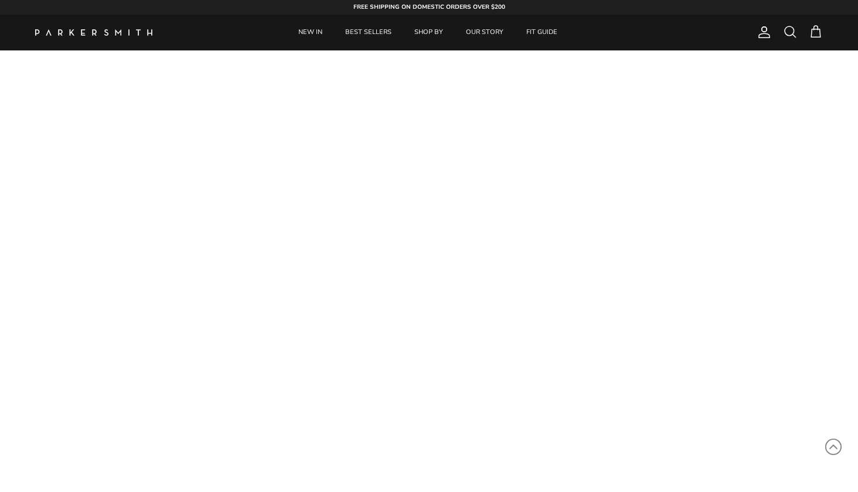 This screenshot has width=858, height=492. What do you see at coordinates (429, 7) in the screenshot?
I see `strong: FREE SHIPPING ON DOMESTIC ORDERS OVER $200` at bounding box center [429, 7].